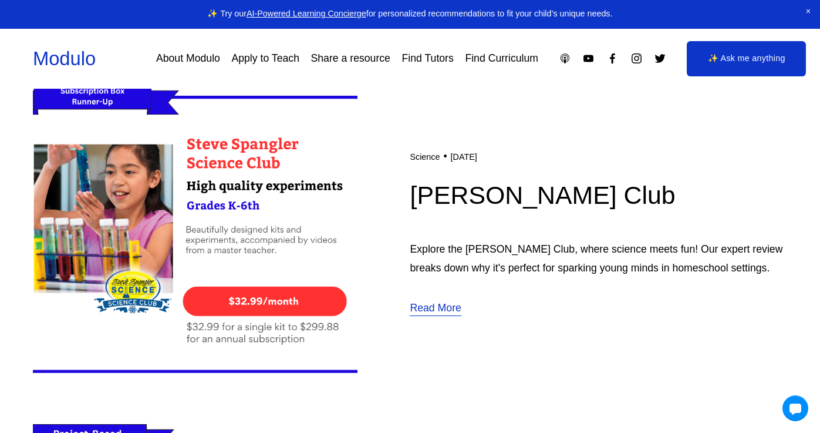 The image size is (820, 433). I want to click on a: Read More, so click(435, 308).